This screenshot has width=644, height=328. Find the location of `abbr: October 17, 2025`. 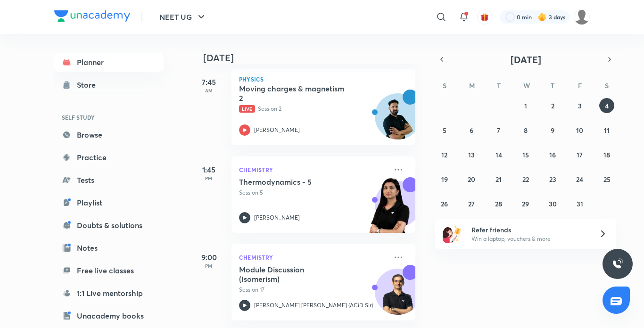

abbr: October 17, 2025 is located at coordinates (580, 154).